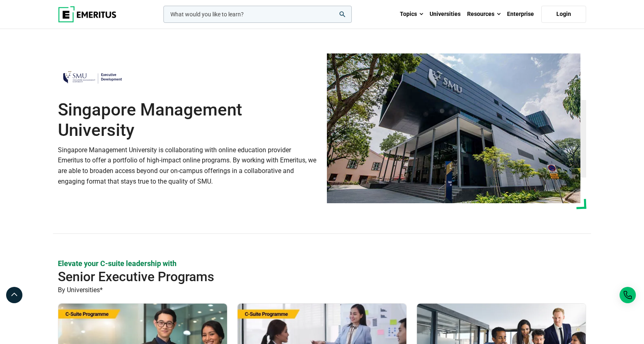 The height and width of the screenshot is (344, 644). What do you see at coordinates (258, 14) in the screenshot?
I see `input: woocommerce-product-search-field-0` at bounding box center [258, 14].